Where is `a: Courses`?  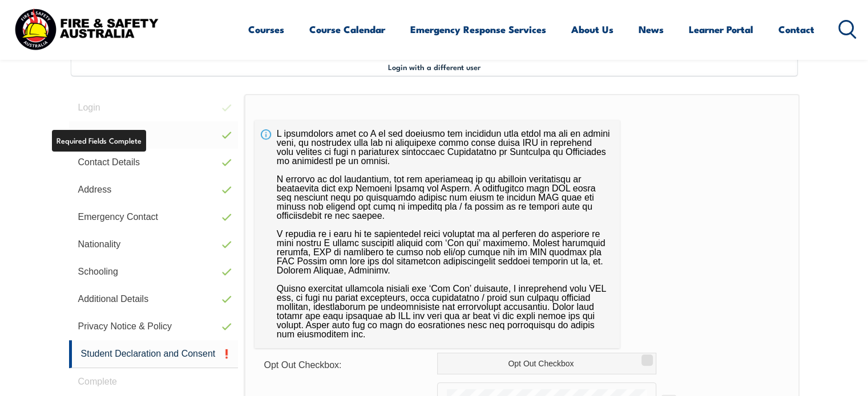
a: Courses is located at coordinates (266, 29).